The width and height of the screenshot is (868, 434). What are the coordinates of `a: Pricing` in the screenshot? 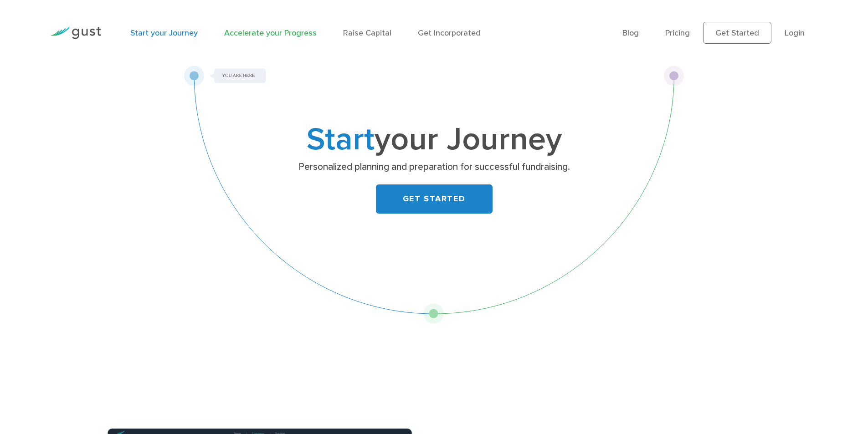 It's located at (678, 33).